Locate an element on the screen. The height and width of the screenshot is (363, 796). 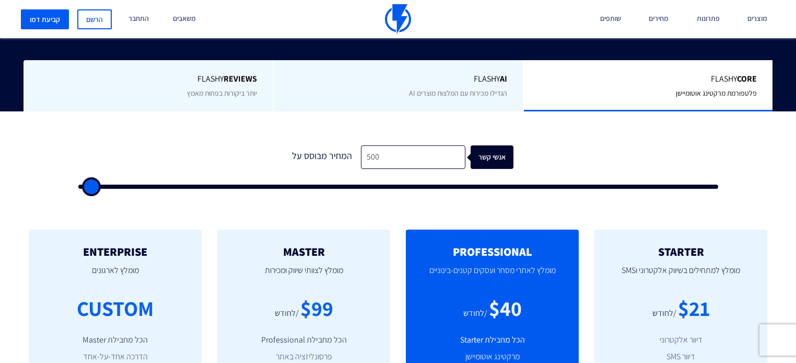
b: Core is located at coordinates (747, 78).